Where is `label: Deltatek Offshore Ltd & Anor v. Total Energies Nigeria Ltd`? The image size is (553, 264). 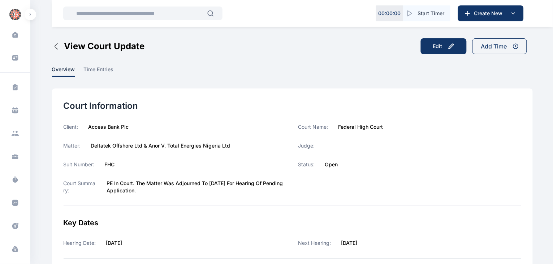 label: Deltatek Offshore Ltd & Anor v. Total Energies Nigeria Ltd is located at coordinates (161, 146).